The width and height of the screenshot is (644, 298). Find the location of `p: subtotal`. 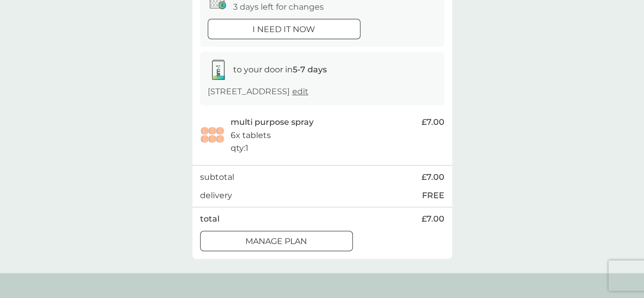

p: subtotal is located at coordinates (217, 178).